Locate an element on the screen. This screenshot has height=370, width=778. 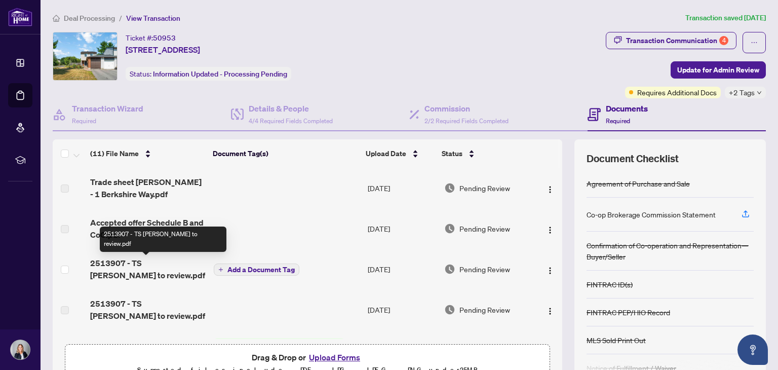
span: (11) File Name is located at coordinates (115, 154).